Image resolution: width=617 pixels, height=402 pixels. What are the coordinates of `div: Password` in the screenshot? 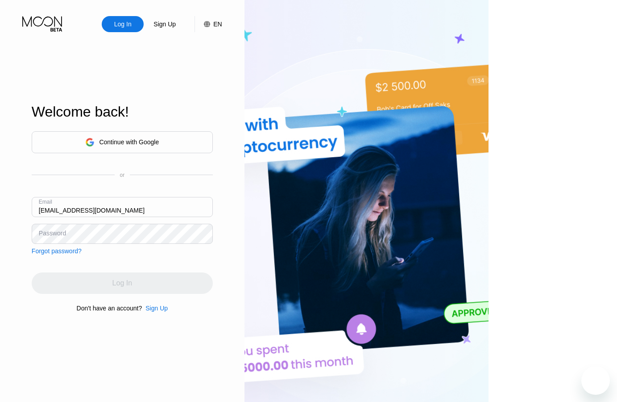 It's located at (52, 233).